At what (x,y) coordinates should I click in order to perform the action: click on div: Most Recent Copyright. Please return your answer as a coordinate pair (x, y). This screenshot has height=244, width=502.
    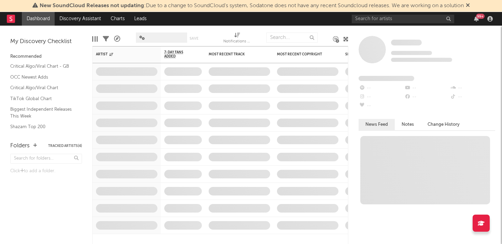
    Looking at the image, I should click on (302, 54).